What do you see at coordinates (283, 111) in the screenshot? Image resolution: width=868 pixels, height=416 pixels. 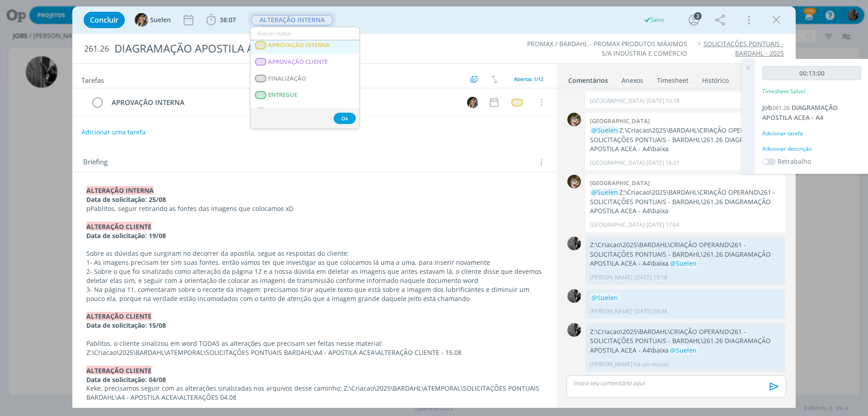 I see `span: TEMPLATE` at bounding box center [283, 111].